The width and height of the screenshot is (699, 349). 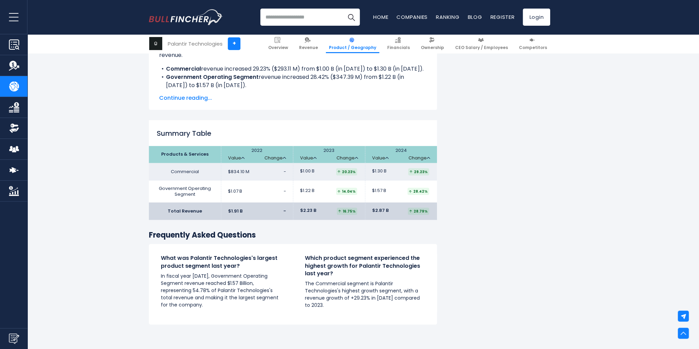 I want to click on span: $834.10 M, so click(x=239, y=172).